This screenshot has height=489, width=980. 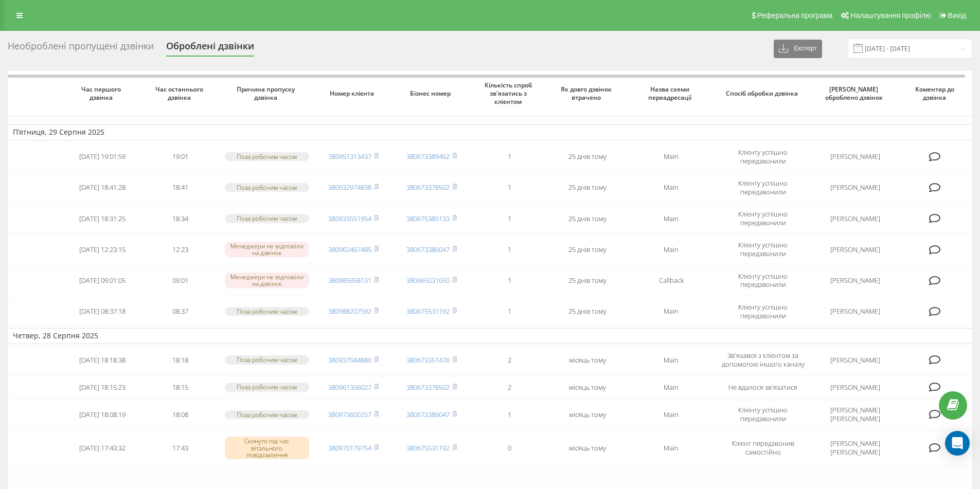 I want to click on a: 380673351476, so click(x=428, y=360).